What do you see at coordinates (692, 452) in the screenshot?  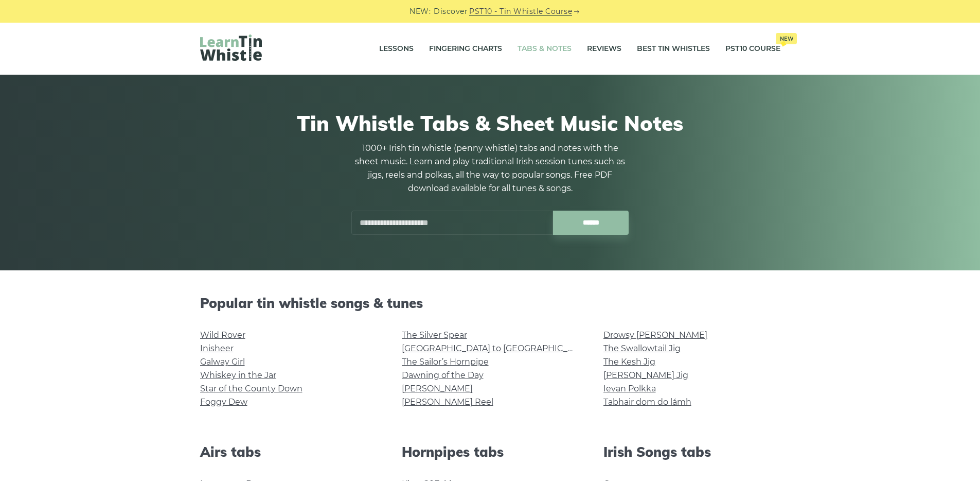 I see `h2: Irish Songs tabs` at bounding box center [692, 452].